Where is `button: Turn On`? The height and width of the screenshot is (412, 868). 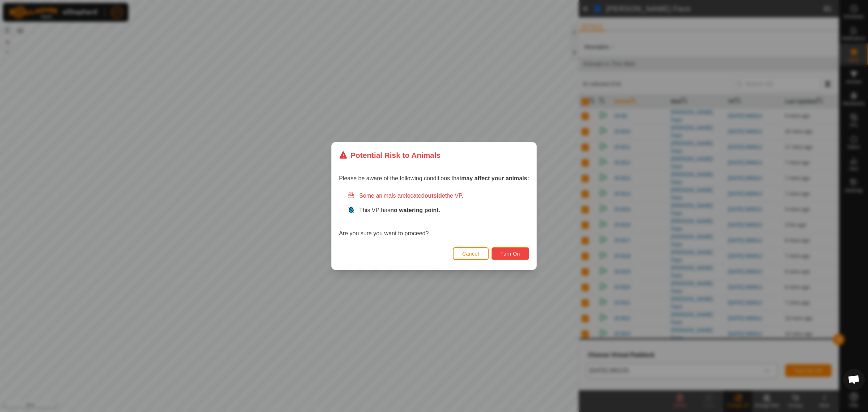 button: Turn On is located at coordinates (510, 253).